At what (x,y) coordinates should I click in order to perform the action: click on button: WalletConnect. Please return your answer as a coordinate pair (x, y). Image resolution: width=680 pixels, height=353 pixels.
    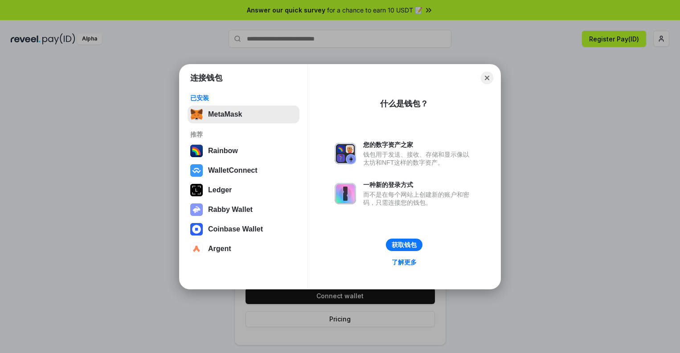
    Looking at the image, I should click on (243, 171).